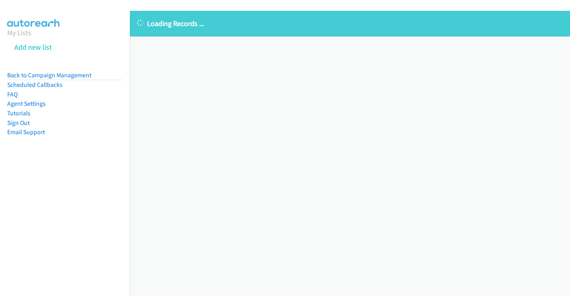  Describe the element at coordinates (49, 75) in the screenshot. I see `a: Back to Campaign Management` at that location.